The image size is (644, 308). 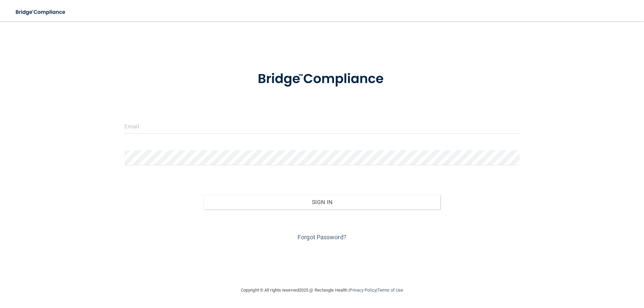 I want to click on button: Sign In, so click(x=322, y=202).